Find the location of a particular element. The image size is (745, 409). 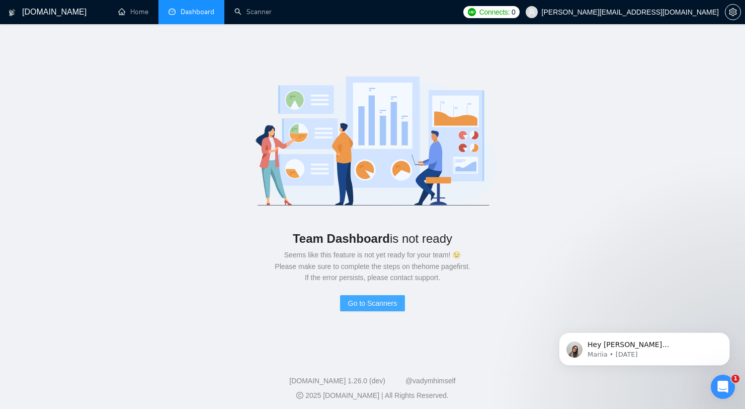

div: Seems like this feature is not yet ready for your team! 😉 Please make sure to complete the steps ... is located at coordinates (372, 266).